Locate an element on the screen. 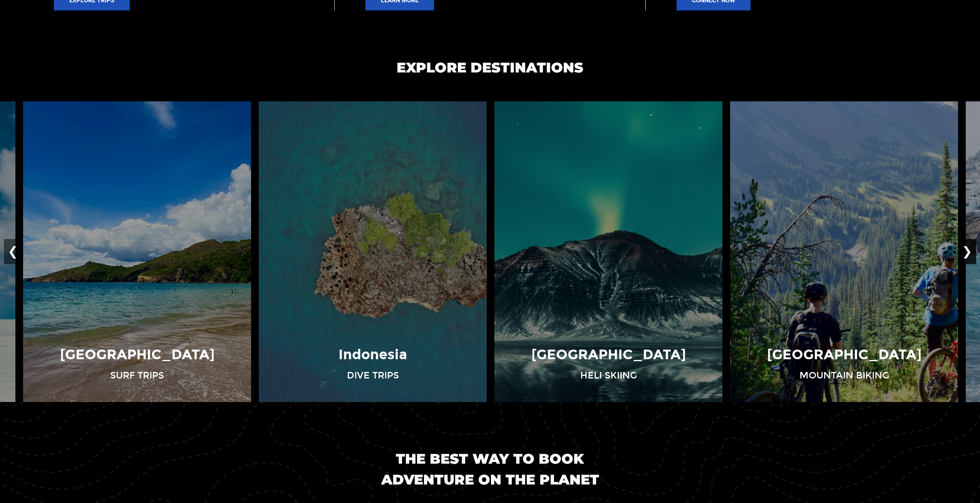  p: Surf Trips is located at coordinates (137, 376).